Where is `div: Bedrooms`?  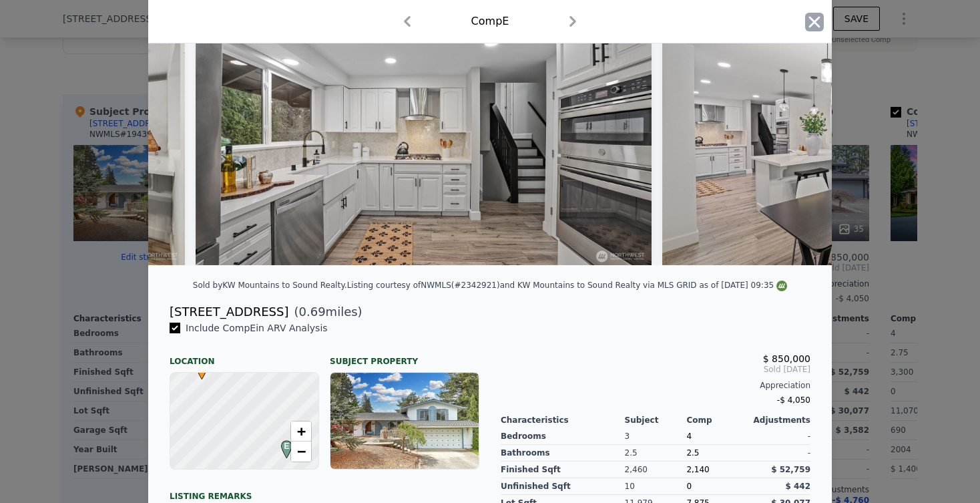
div: Bedrooms is located at coordinates (563, 436).